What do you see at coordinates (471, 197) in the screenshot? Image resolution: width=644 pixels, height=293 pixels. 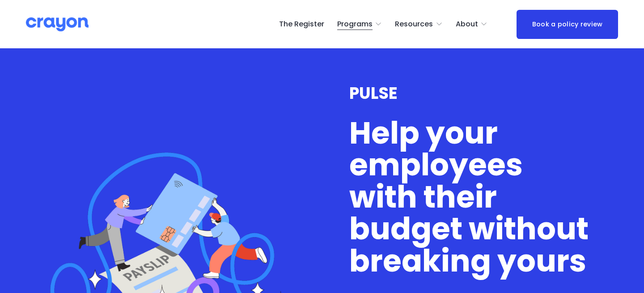 I see `h1: Help your employees with their budget without breaking yours` at bounding box center [471, 197].